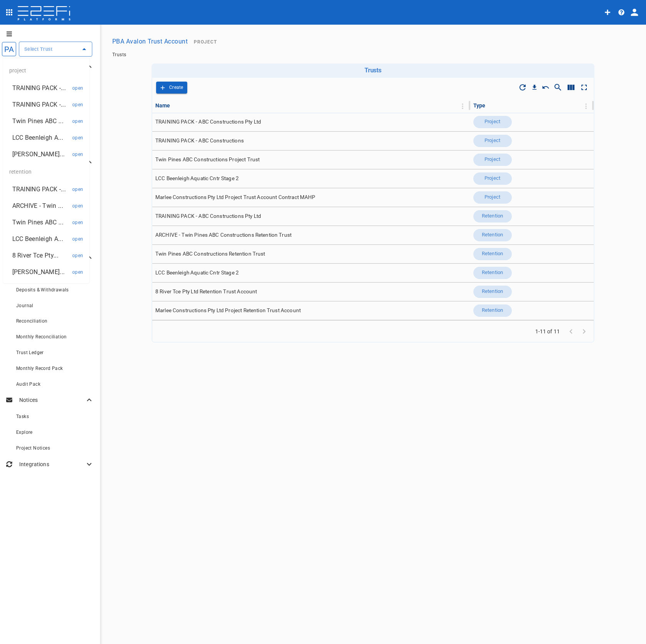 This screenshot has height=644, width=646. I want to click on span: Twin Pines ABC Constructions Retention Trust, so click(210, 254).